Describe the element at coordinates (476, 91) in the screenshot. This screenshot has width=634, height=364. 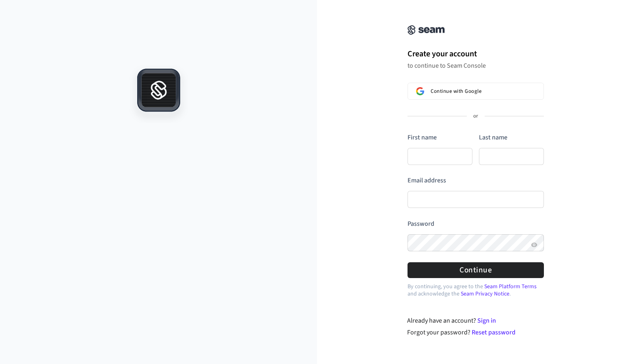
I see `button: Sign in with GoogleContinue with Google` at that location.